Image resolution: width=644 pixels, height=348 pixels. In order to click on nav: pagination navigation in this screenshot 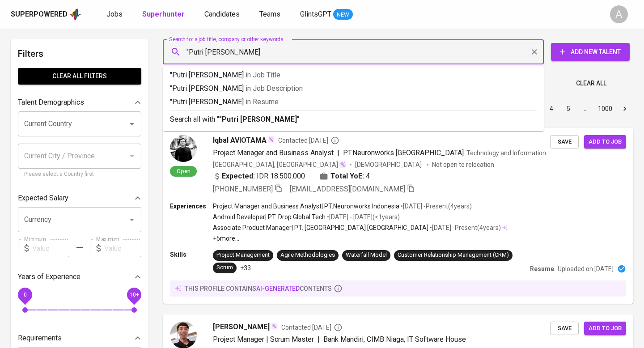, I will do `click(554, 109)`.